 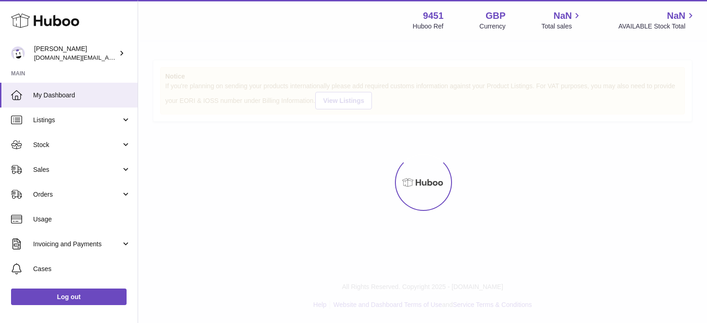 What do you see at coordinates (82, 219) in the screenshot?
I see `span: Usage` at bounding box center [82, 219].